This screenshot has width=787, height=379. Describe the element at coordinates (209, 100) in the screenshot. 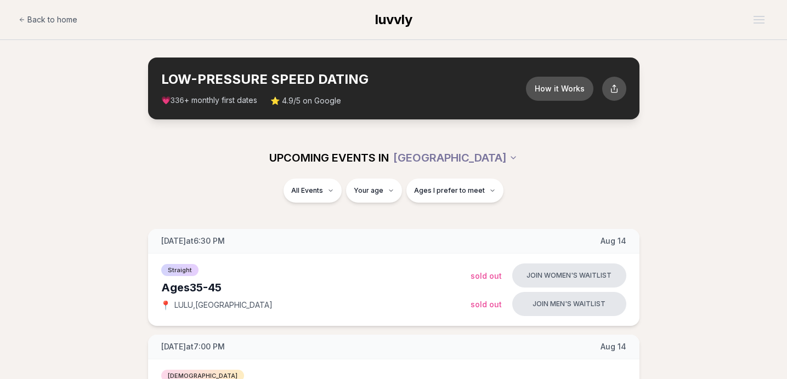

I see `span: 💗 + monthly first dates` at that location.